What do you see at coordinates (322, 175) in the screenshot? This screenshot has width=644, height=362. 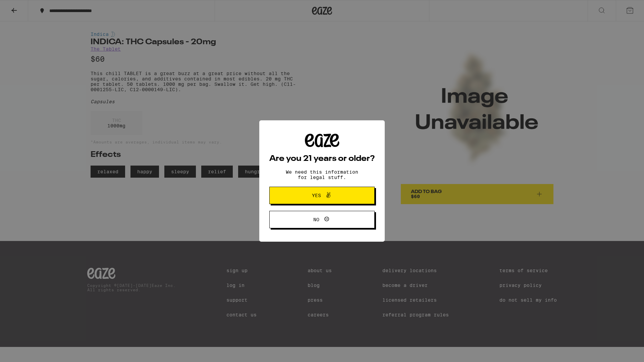 I see `p: We need this information for legal stuff.` at bounding box center [322, 175].